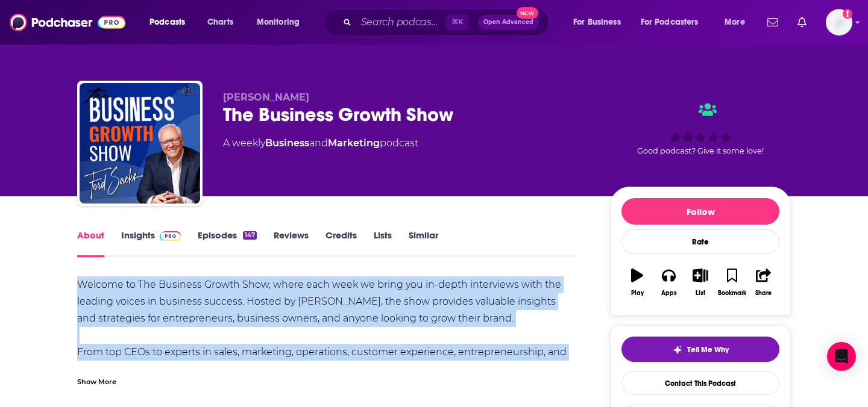 This screenshot has height=407, width=868. I want to click on div: Play, so click(637, 293).